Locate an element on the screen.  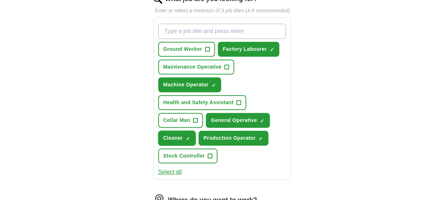
button: Ground Worker is located at coordinates (187, 49).